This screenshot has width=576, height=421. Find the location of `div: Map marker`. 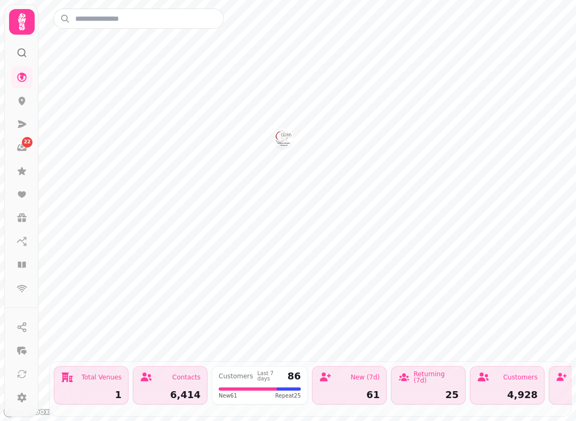

div: Map marker is located at coordinates (284, 140).